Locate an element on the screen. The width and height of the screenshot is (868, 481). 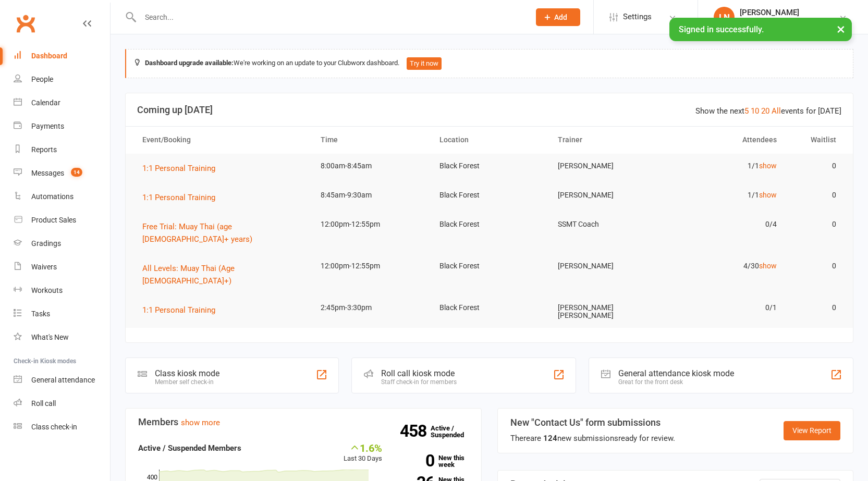
th: Location is located at coordinates (489, 140).